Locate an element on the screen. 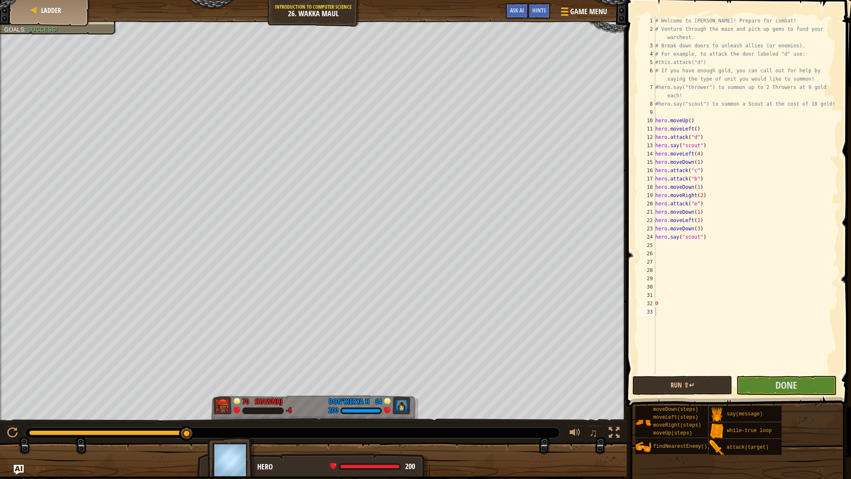 The width and height of the screenshot is (851, 479). div: 22 is located at coordinates (647, 220).